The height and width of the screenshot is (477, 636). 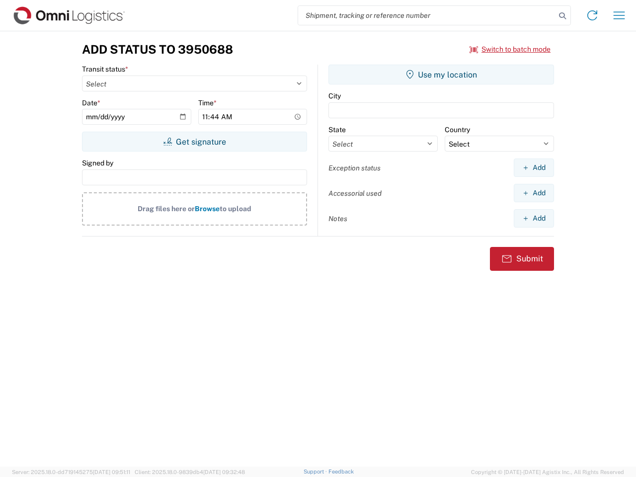 I want to click on h3: Add Status to 3950688, so click(x=157, y=49).